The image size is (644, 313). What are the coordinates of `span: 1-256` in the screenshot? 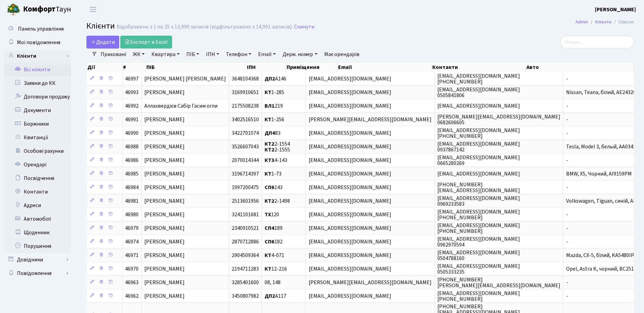 It's located at (275, 119).